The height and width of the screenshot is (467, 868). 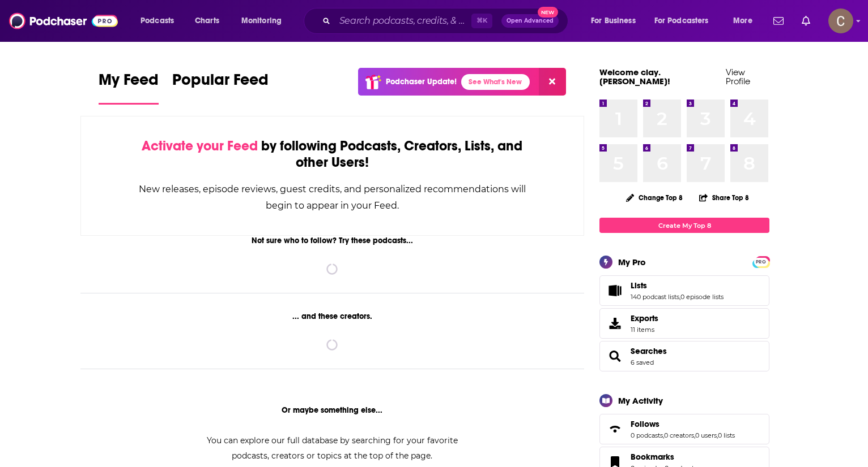 I want to click on span: Open Advanced, so click(x=530, y=20).